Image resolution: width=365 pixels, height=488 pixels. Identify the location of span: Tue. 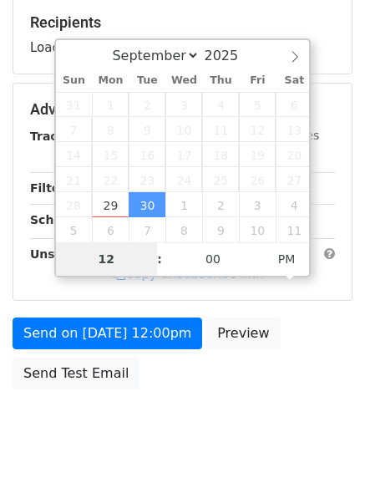
(147, 80).